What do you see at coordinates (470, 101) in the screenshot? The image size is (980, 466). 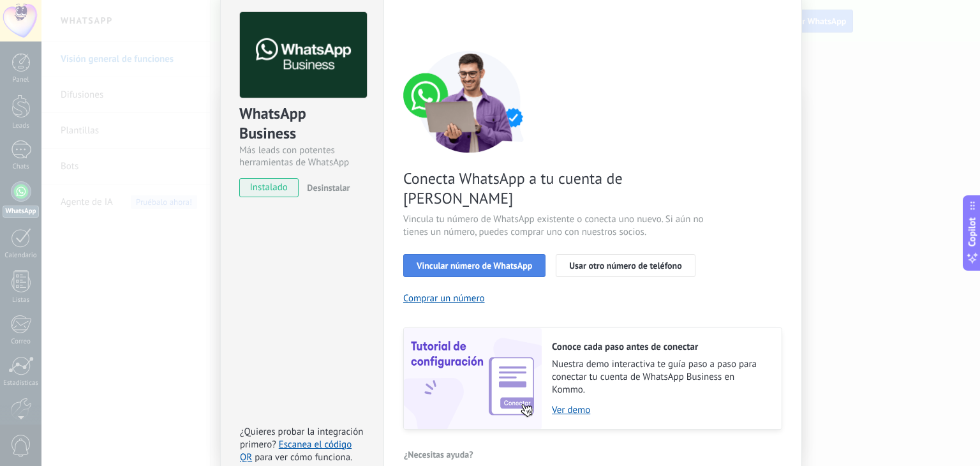 I see `img: connect number` at bounding box center [470, 101].